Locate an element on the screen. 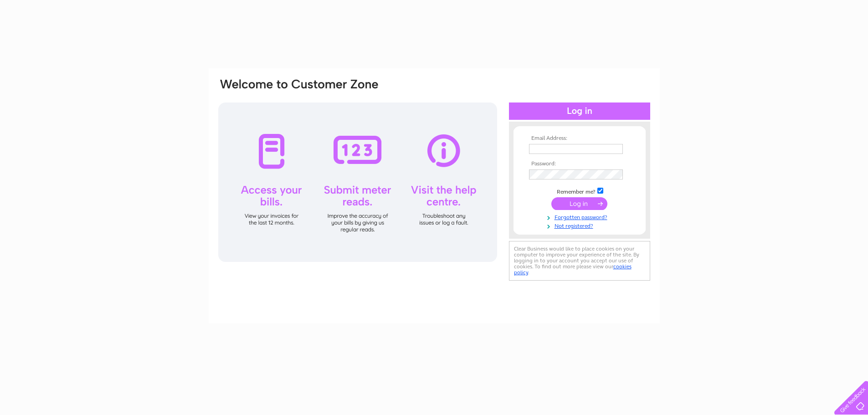 Image resolution: width=868 pixels, height=415 pixels. a: Forgotten password? is located at coordinates (581, 216).